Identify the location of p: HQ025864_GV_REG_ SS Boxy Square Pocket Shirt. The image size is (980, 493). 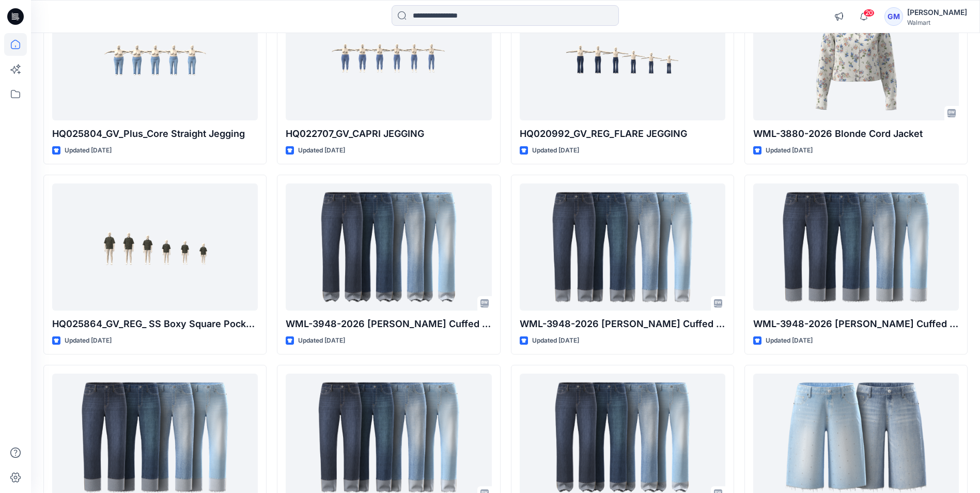
(155, 324).